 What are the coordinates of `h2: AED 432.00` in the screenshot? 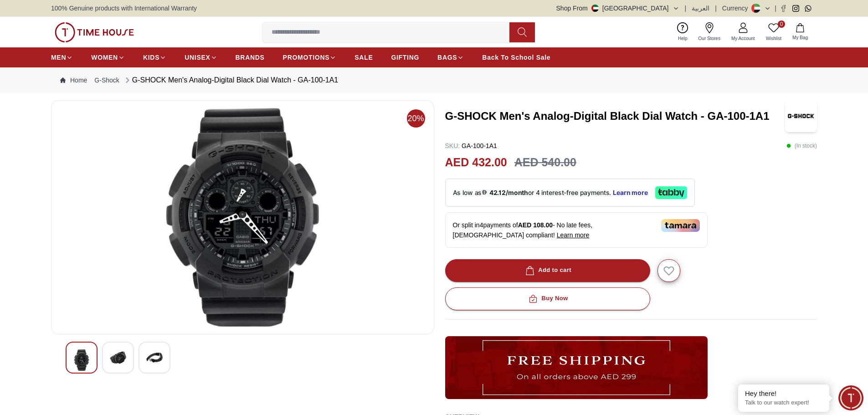 It's located at (476, 162).